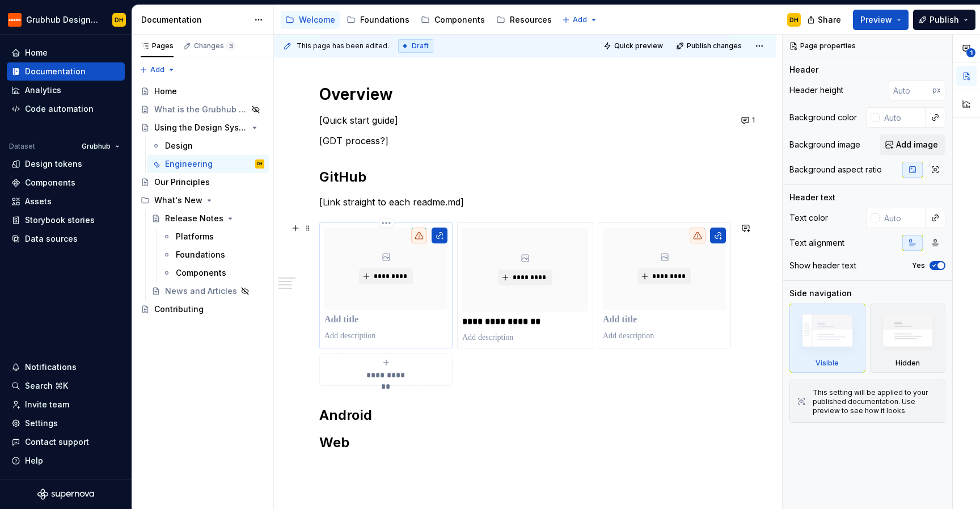 This screenshot has height=509, width=980. What do you see at coordinates (46, 385) in the screenshot?
I see `div: Search ⌘K` at bounding box center [46, 385].